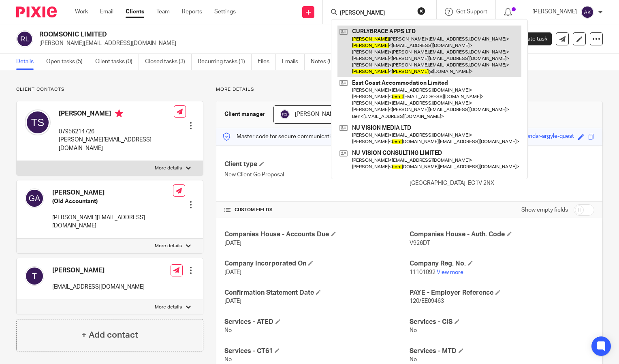  What do you see at coordinates (294, 61) in the screenshot?
I see `a: Emails` at bounding box center [294, 61].